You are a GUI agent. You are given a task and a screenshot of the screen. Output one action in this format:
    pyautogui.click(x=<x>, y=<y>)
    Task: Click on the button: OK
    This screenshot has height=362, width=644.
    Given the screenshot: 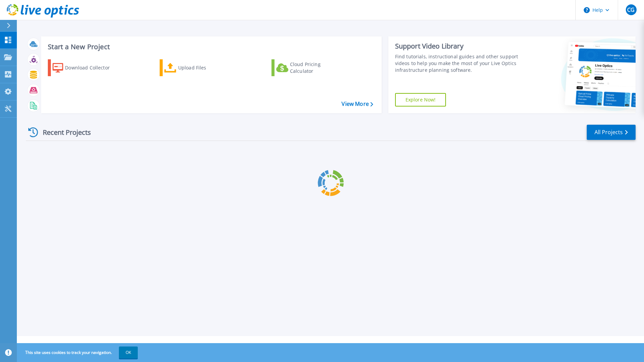 What is the action you would take?
    pyautogui.click(x=129, y=353)
    